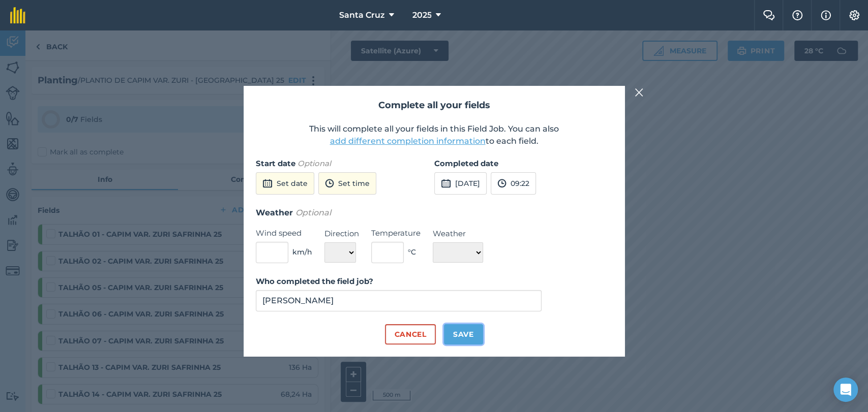 The image size is (868, 412). Describe the element at coordinates (347, 183) in the screenshot. I see `button: Set time` at that location.